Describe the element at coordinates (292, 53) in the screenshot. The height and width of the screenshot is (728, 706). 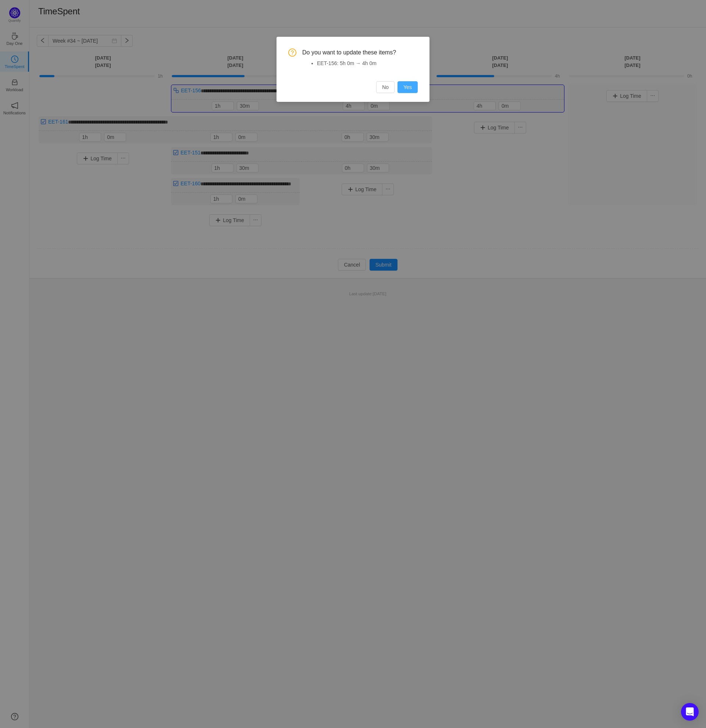
I see `i: icon: question-circle` at that location.